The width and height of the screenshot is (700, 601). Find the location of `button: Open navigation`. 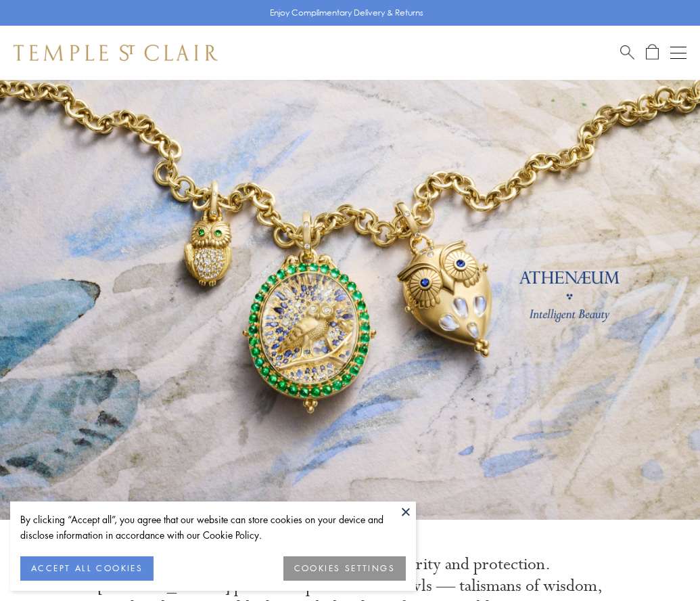

button: Open navigation is located at coordinates (679, 53).